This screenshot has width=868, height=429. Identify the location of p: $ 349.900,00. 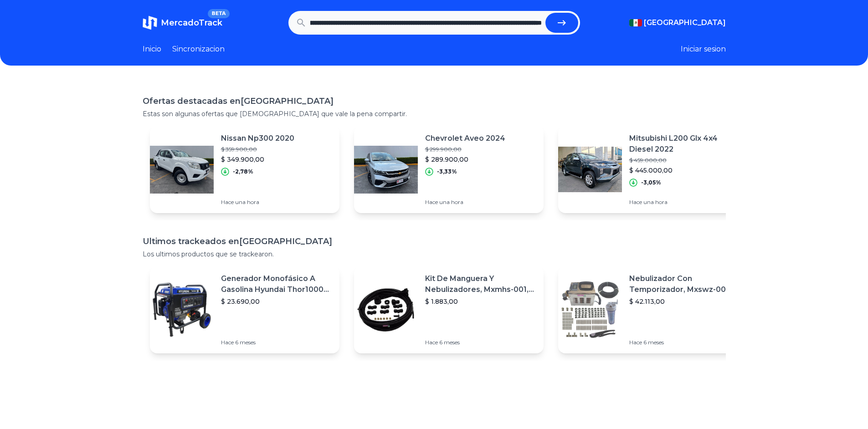
(257, 159).